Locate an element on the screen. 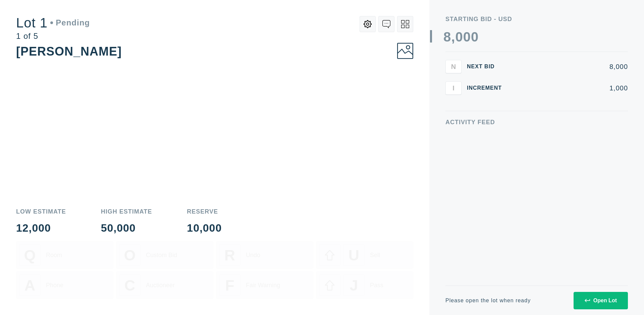 This screenshot has width=644, height=315. button: I is located at coordinates (453, 88).